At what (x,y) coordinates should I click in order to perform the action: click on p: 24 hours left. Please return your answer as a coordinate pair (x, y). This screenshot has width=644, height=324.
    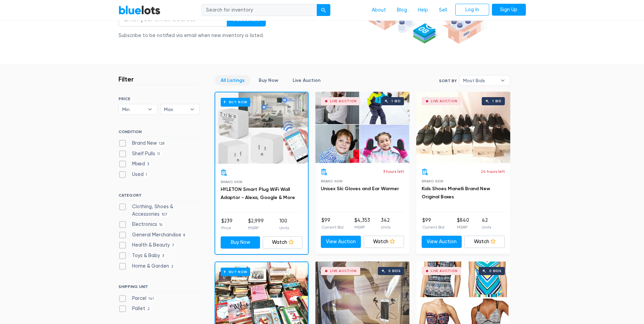
    Looking at the image, I should click on (493, 171).